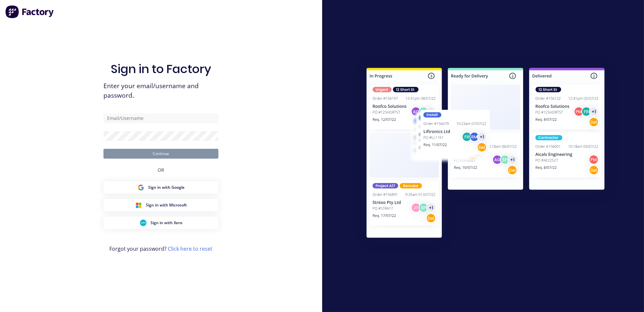 This screenshot has height=312, width=644. What do you see at coordinates (161, 188) in the screenshot?
I see `button: Google Sign inSign in with Google` at bounding box center [161, 188].